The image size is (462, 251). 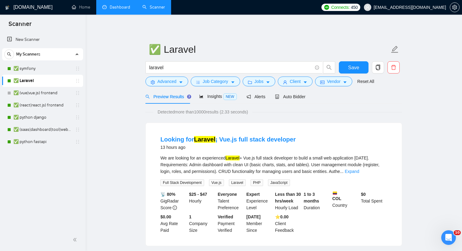 What do you see at coordinates (42, 81) in the screenshot?
I see `a: ✅ Laravel` at bounding box center [42, 81].